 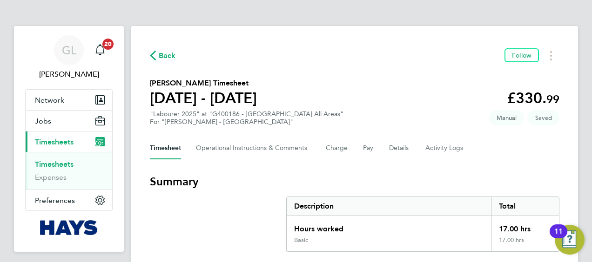 I want to click on div: Hours worked, so click(x=388, y=227).